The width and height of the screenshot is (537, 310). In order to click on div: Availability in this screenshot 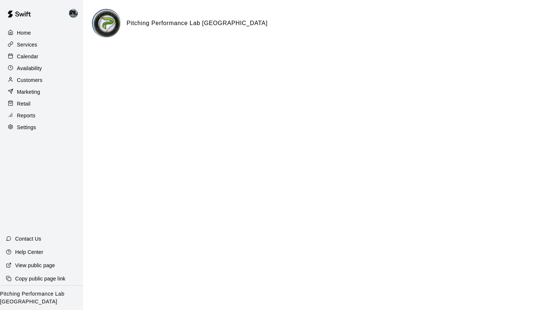, I will do `click(41, 68)`.